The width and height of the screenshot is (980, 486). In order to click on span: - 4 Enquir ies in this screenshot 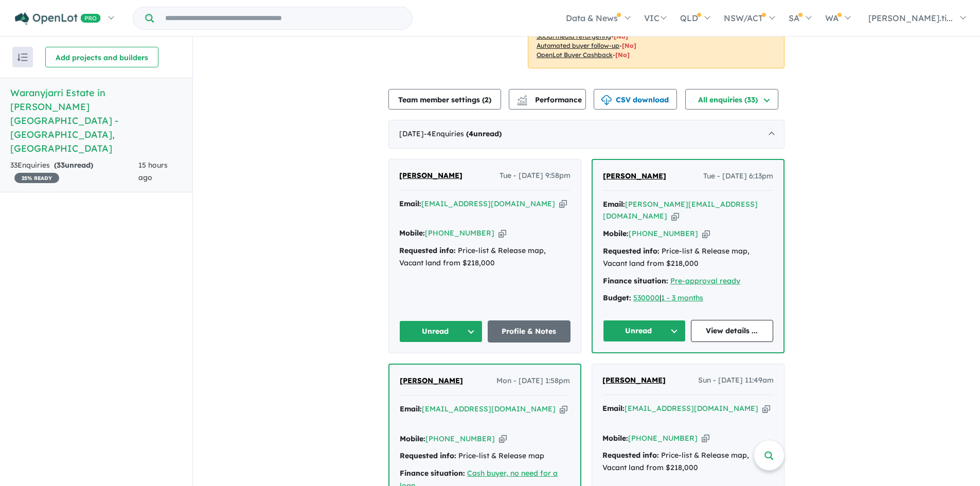, I will do `click(462, 133)`.